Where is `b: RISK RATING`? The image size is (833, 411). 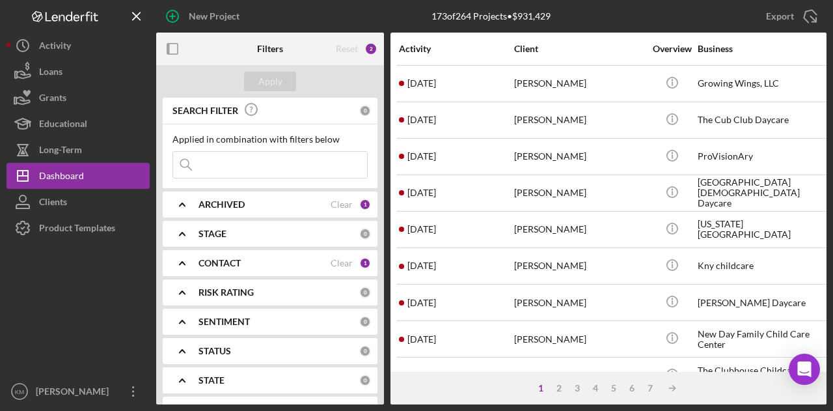 b: RISK RATING is located at coordinates (226, 292).